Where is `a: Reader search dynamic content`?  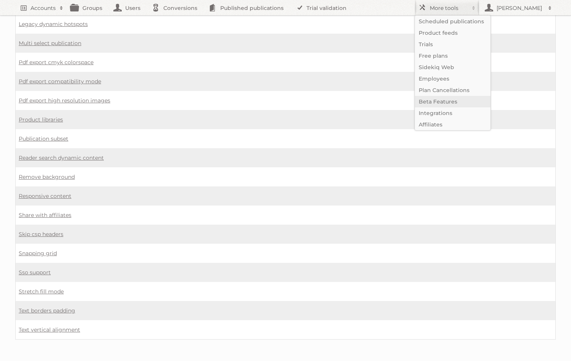
a: Reader search dynamic content is located at coordinates (61, 158).